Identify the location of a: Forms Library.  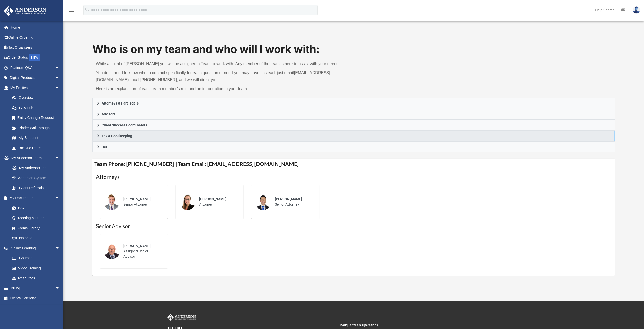
(34, 228).